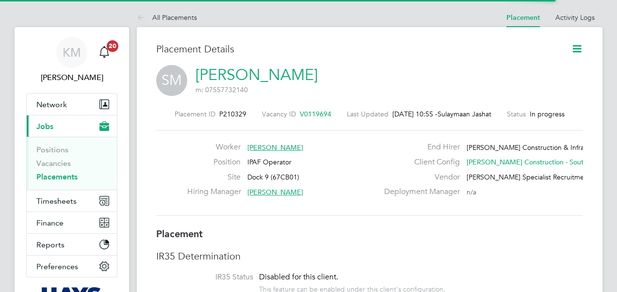  I want to click on span: Jobs, so click(45, 126).